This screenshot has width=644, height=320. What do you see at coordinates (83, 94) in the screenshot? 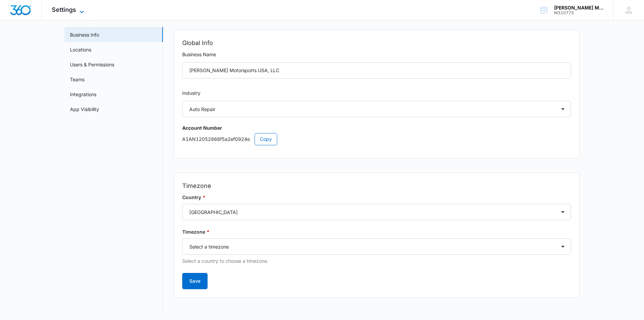
I see `a: Integrations` at bounding box center [83, 94].